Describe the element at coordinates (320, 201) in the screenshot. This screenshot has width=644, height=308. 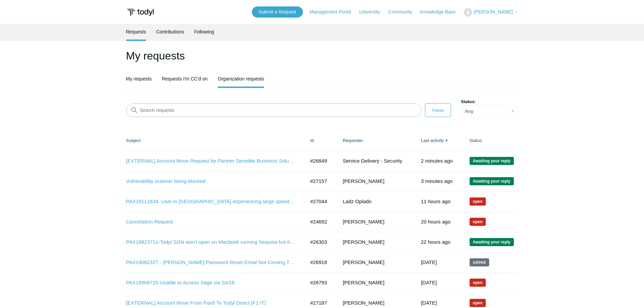
I see `td: #27044` at that location.